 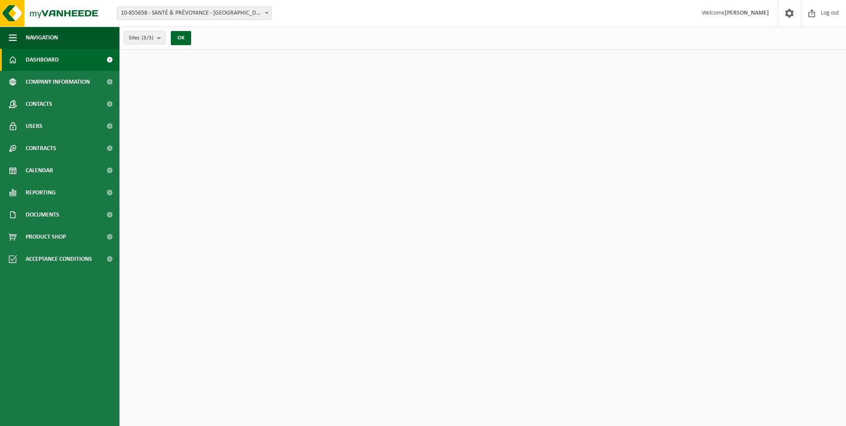 I want to click on span: Dashboard, so click(x=42, y=60).